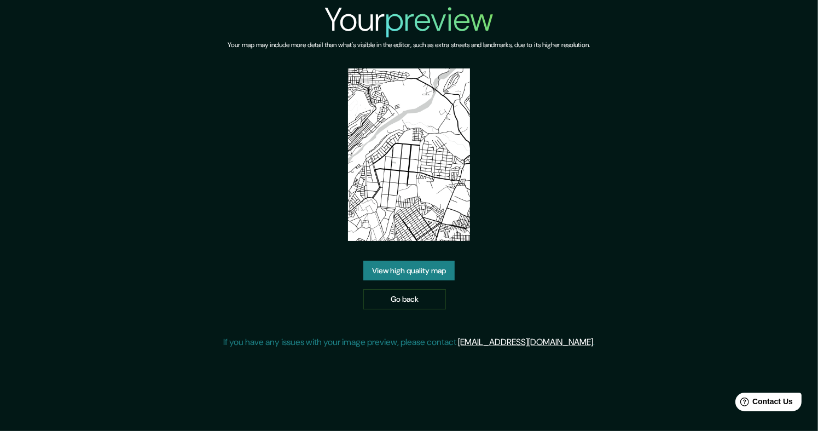  Describe the element at coordinates (52, 13) in the screenshot. I see `span: Contact Us` at that location.